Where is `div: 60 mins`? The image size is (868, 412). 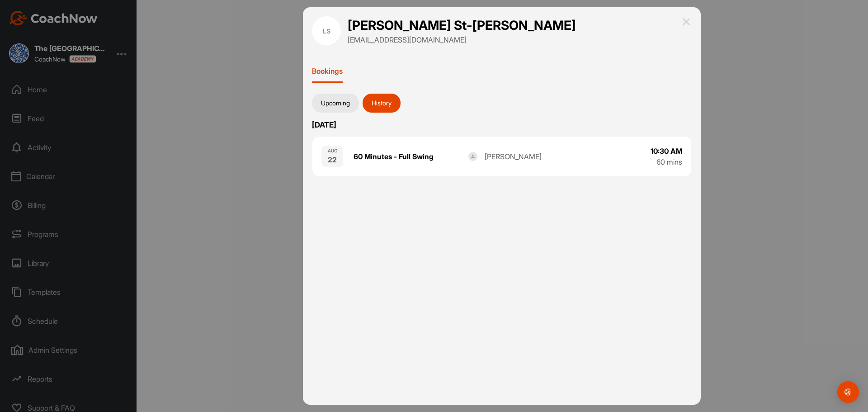
div: 60 mins is located at coordinates (669, 162).